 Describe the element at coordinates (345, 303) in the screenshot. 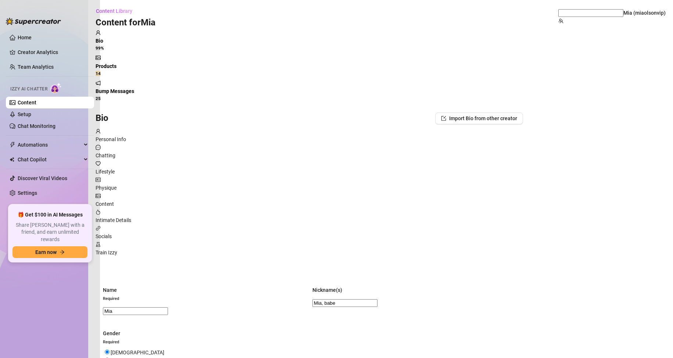

I see `input: Nickname(s)` at that location.